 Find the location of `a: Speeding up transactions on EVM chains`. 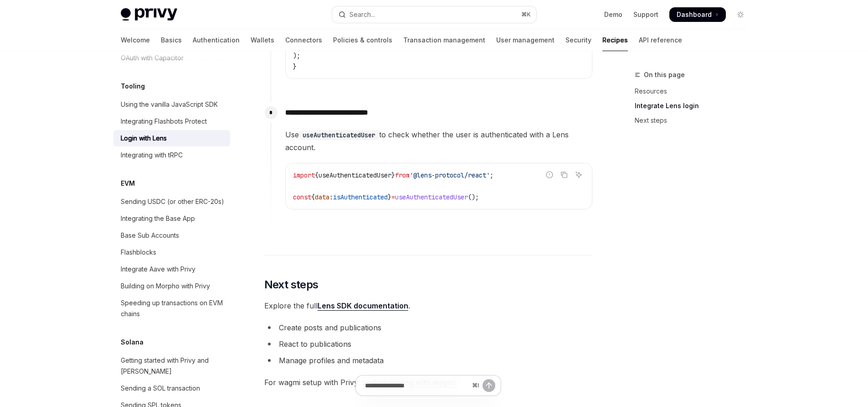

a: Speeding up transactions on EVM chains is located at coordinates (172, 308).